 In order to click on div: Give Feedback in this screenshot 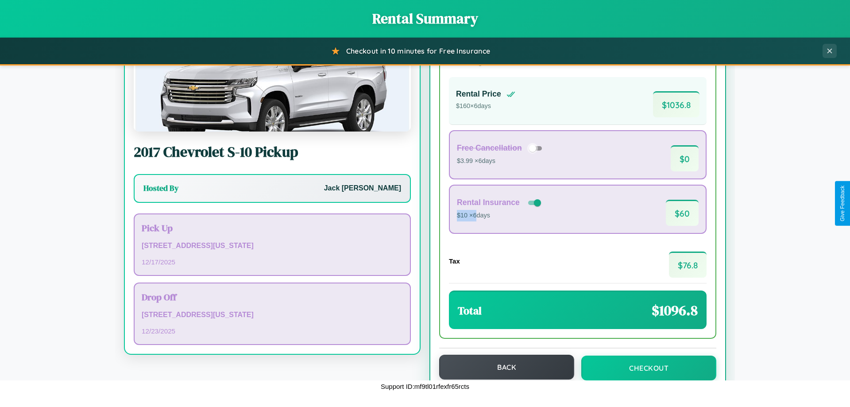, I will do `click(843, 203)`.